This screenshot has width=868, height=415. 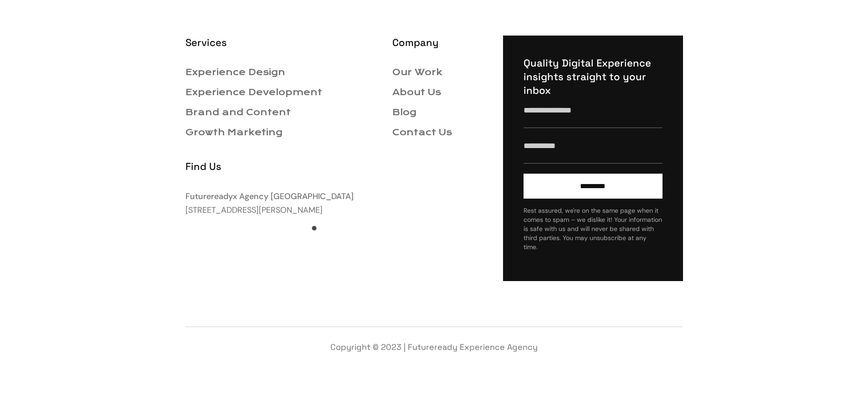 I want to click on h4: Services, so click(x=282, y=42).